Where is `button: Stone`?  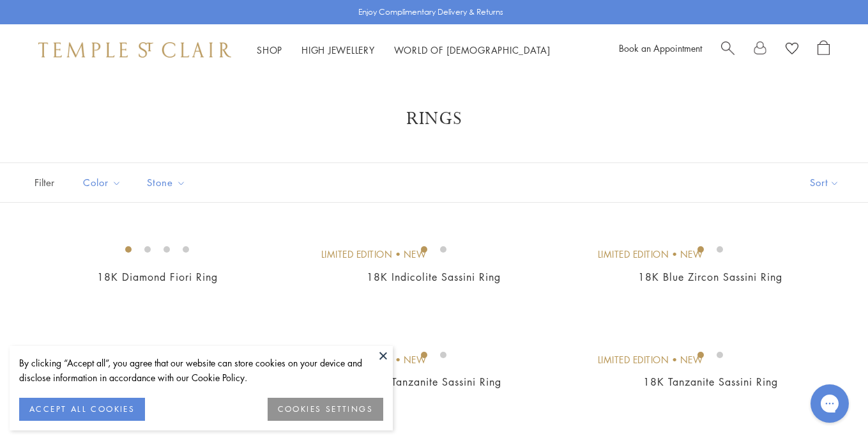
button: Stone is located at coordinates (166, 182).